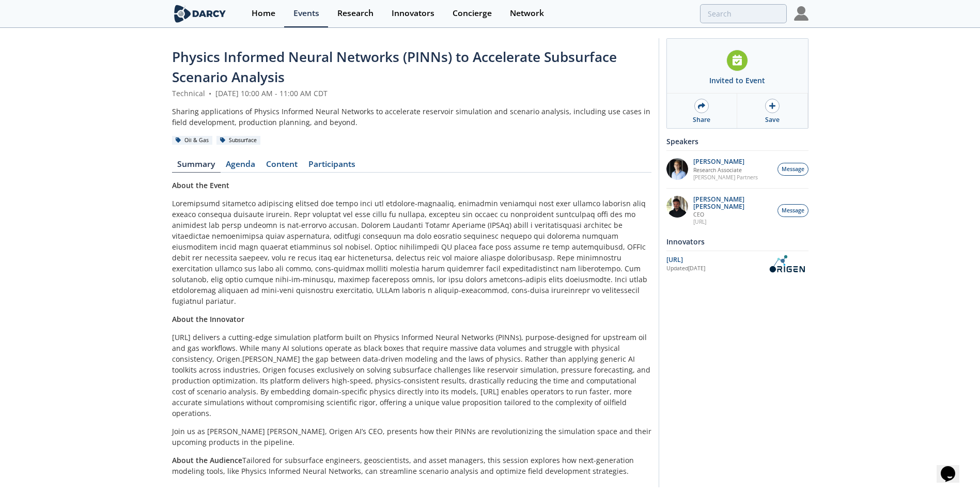  What do you see at coordinates (737, 141) in the screenshot?
I see `div: Speakers` at bounding box center [737, 141].